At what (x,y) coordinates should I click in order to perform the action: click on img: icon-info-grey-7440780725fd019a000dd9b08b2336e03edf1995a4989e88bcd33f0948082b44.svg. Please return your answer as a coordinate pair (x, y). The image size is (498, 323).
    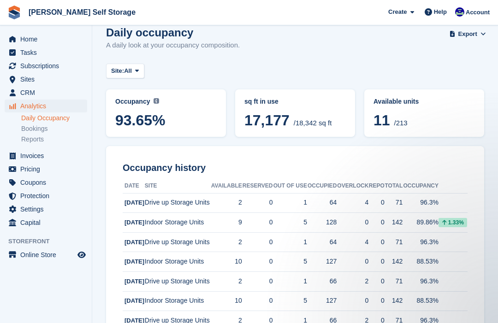
    Looking at the image, I should click on (156, 101).